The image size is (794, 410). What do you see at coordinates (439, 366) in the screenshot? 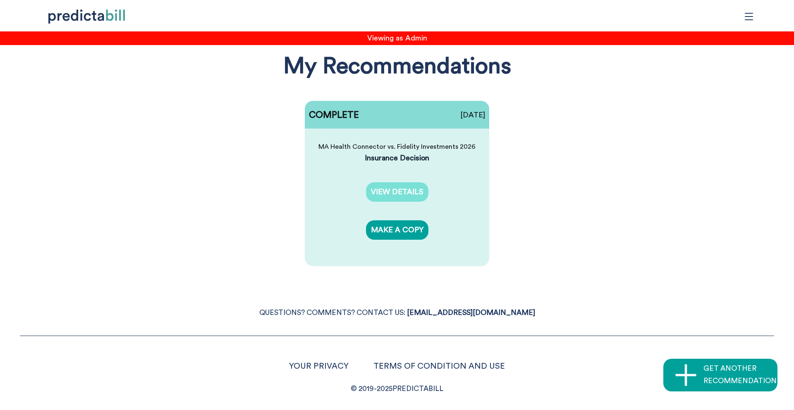
I see `a: TERMS OF CONDITION AND USE` at bounding box center [439, 366].